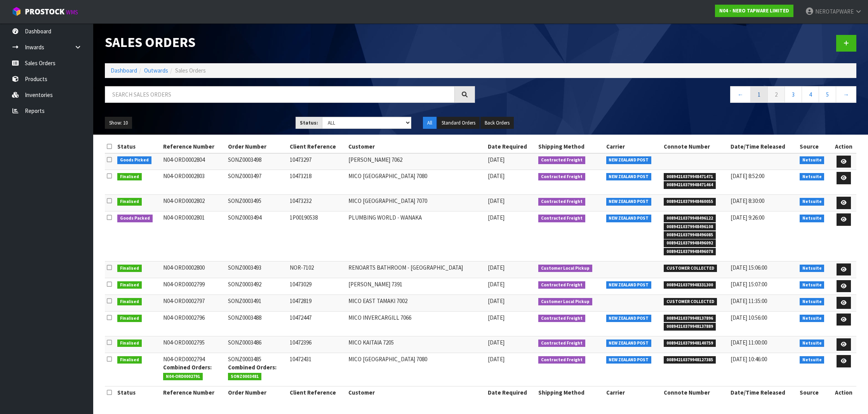 The height and width of the screenshot is (414, 868). Describe the element at coordinates (257, 203) in the screenshot. I see `td: SONZ0003495` at that location.